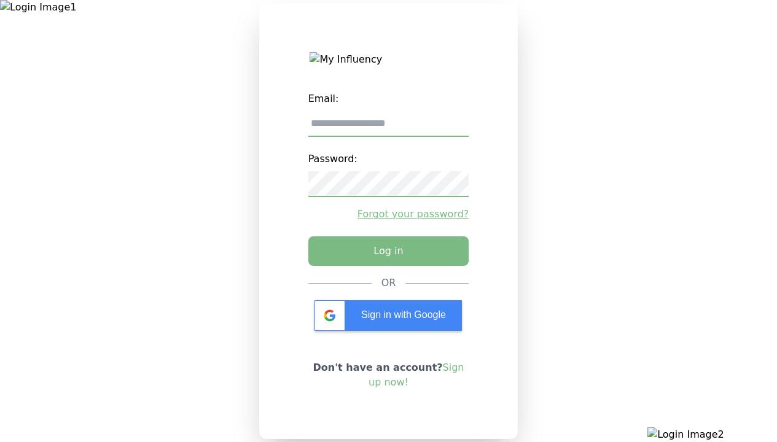  What do you see at coordinates (388, 60) in the screenshot?
I see `img: My Influency` at bounding box center [388, 60].